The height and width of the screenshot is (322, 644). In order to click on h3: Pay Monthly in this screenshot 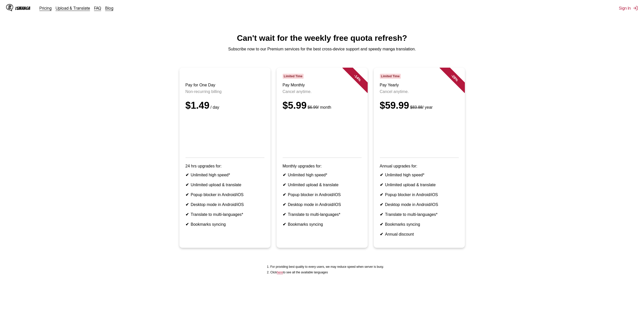, I will do `click(322, 85)`.